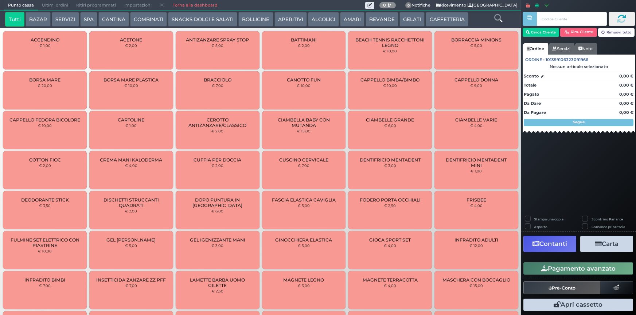  What do you see at coordinates (534, 113) in the screenshot?
I see `strong: Da Pagare` at bounding box center [534, 113].